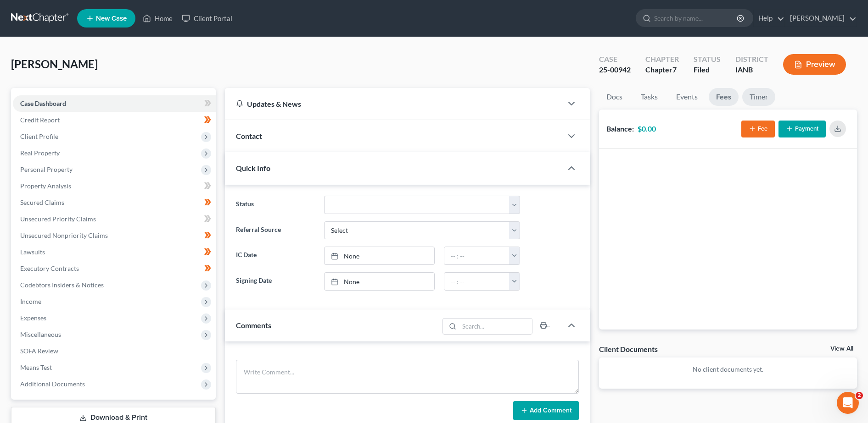 The height and width of the screenshot is (423, 868). Describe the element at coordinates (50, 269) in the screenshot. I see `span: Executory Contracts` at that location.